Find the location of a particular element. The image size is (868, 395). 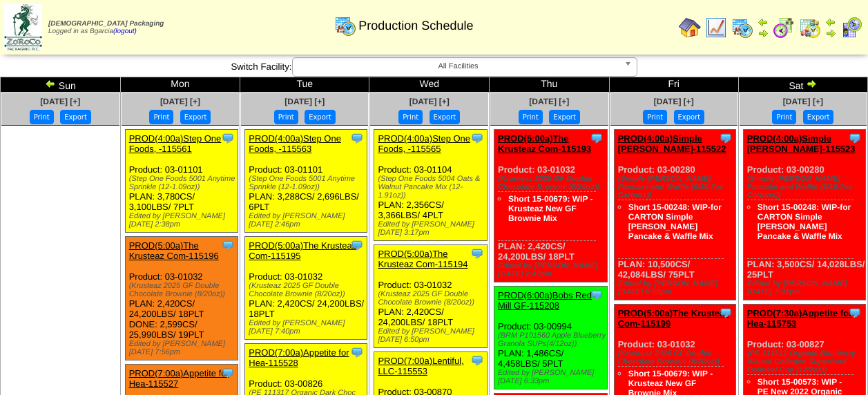

a: Short 15-00679: WIP - Krusteaz New GF Brownie Mix is located at coordinates (551, 208).